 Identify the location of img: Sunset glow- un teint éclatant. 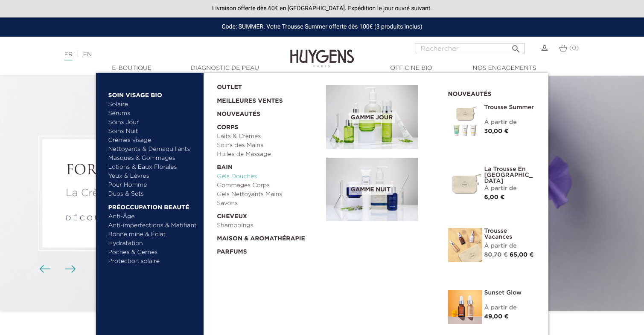
(466, 307).